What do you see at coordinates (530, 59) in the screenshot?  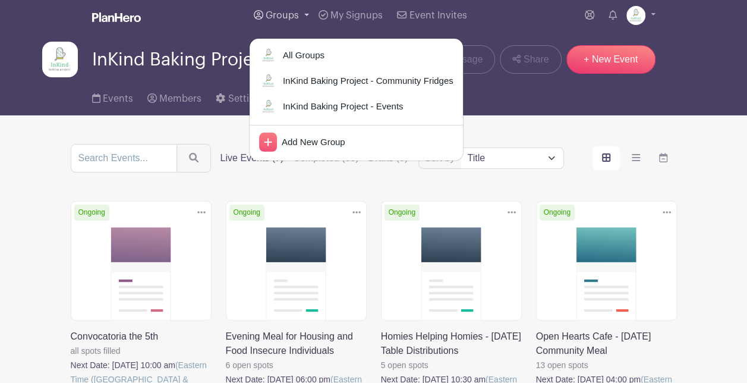 I see `a: Share` at bounding box center [530, 59].